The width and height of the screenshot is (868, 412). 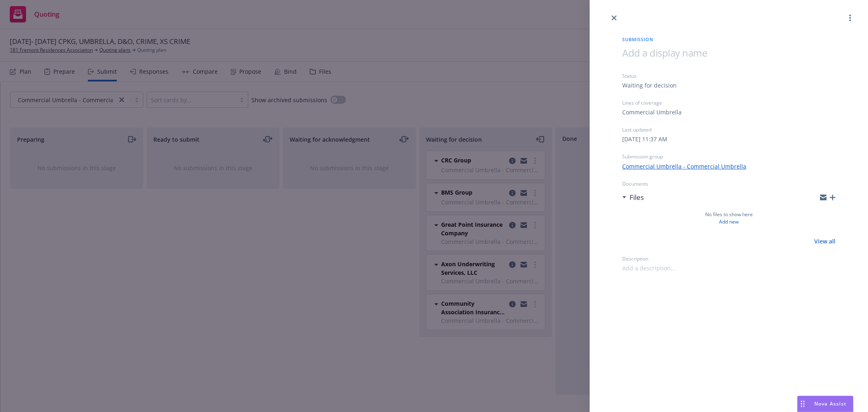 I want to click on a: Commercial Umbrella - Commercial Umbrella, so click(x=684, y=166).